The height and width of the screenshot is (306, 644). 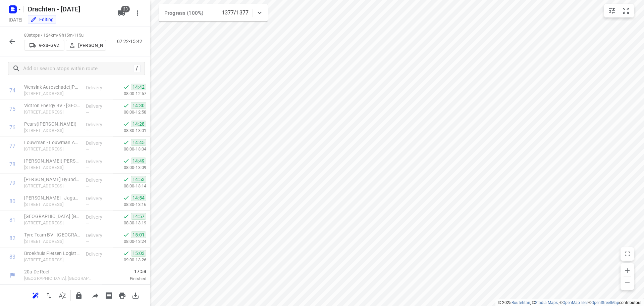 I want to click on p: 08:30-13:16, so click(x=130, y=204).